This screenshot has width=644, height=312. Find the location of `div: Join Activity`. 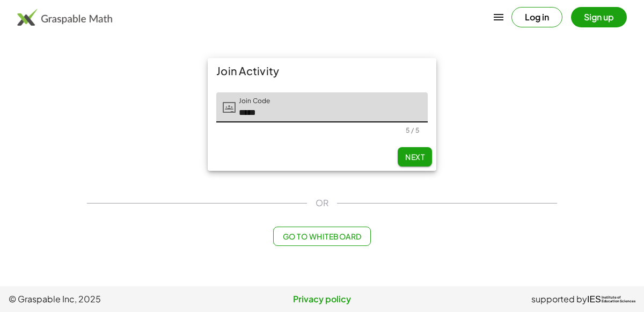

div: Join Activity is located at coordinates (322, 71).